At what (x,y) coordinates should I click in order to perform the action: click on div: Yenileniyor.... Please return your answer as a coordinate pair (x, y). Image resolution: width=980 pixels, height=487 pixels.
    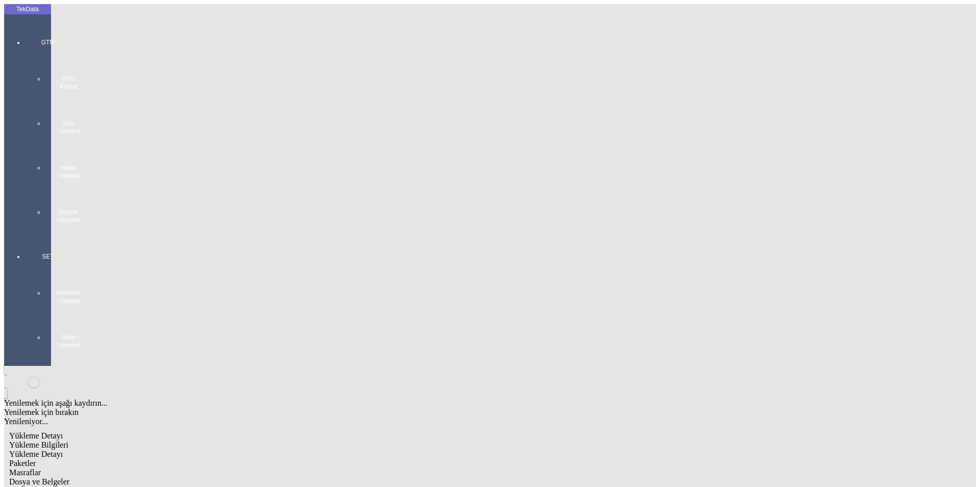
    Looking at the image, I should click on (413, 422).